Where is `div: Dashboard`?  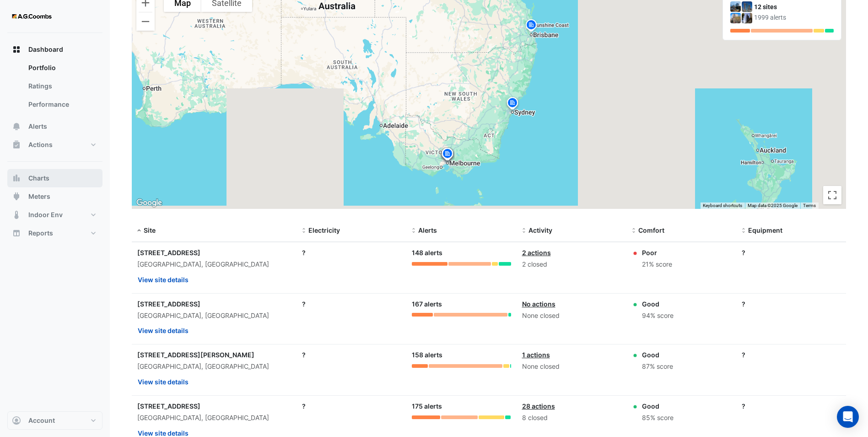 div: Dashboard is located at coordinates (55, 88).